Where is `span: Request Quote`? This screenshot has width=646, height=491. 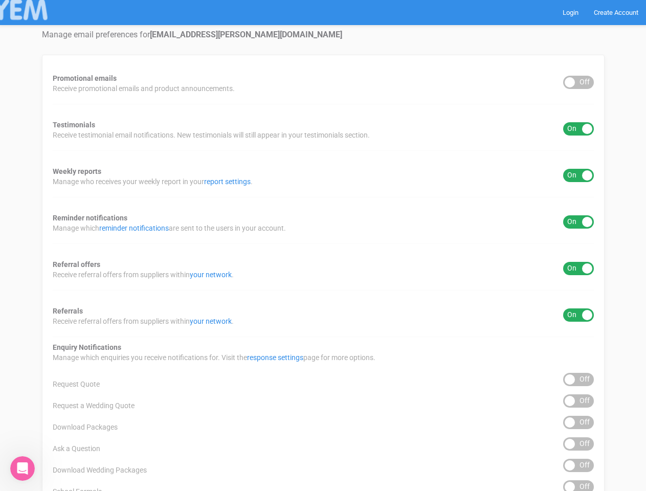
span: Request Quote is located at coordinates (76, 384).